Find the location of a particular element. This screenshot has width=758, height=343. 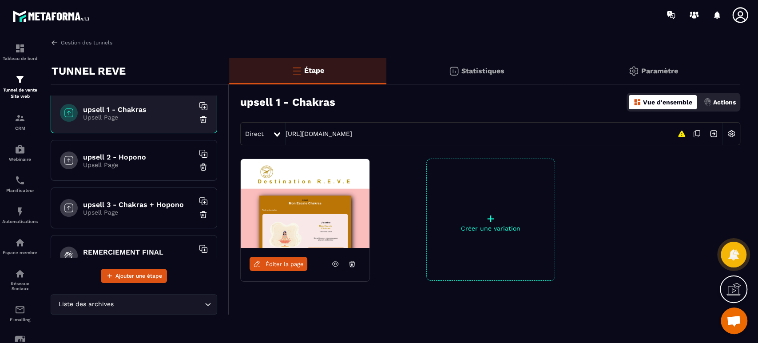

a: Éditer la page is located at coordinates (278, 264).